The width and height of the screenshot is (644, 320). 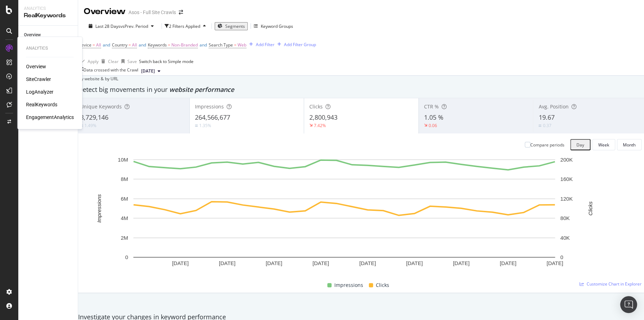 What do you see at coordinates (220, 45) in the screenshot?
I see `span: Search Type` at bounding box center [220, 45].